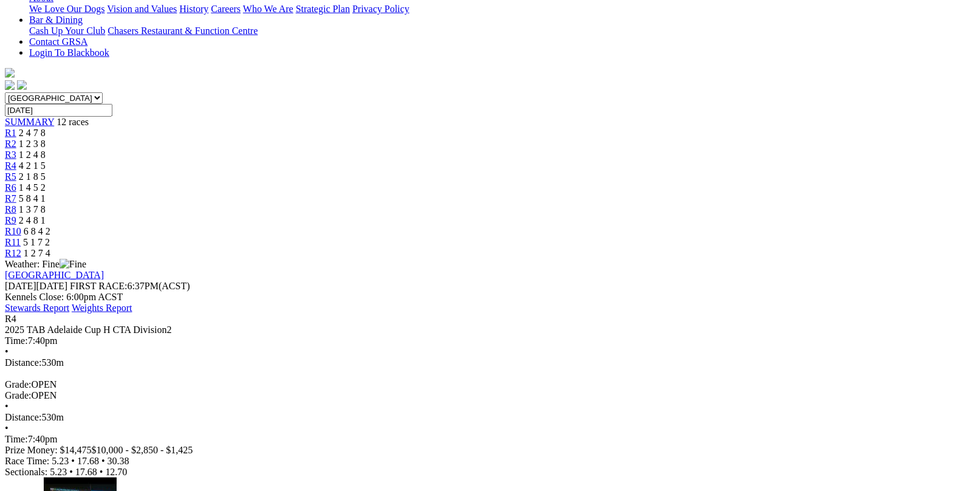 The width and height of the screenshot is (980, 491). What do you see at coordinates (226, 9) in the screenshot?
I see `a: Careers` at bounding box center [226, 9].